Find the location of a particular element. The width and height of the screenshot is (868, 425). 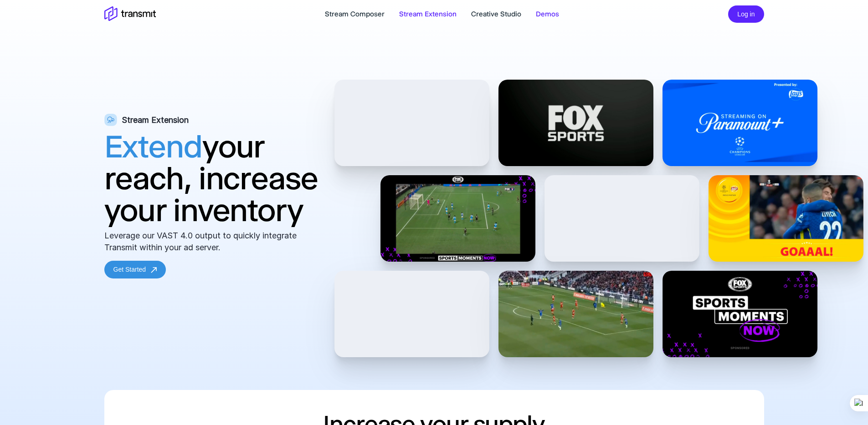

a: Creative Studio is located at coordinates (497, 14).